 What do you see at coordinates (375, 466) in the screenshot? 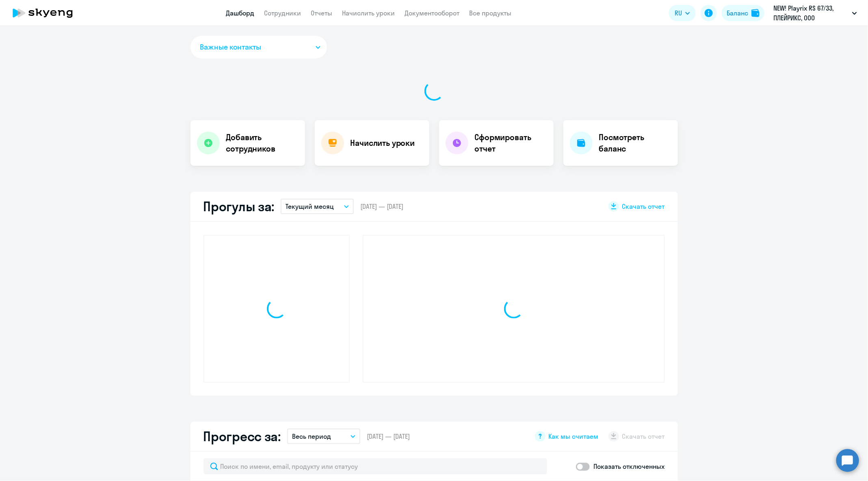
I see `input: Поиск по имени, email, продукту или статусу` at bounding box center [375, 466].